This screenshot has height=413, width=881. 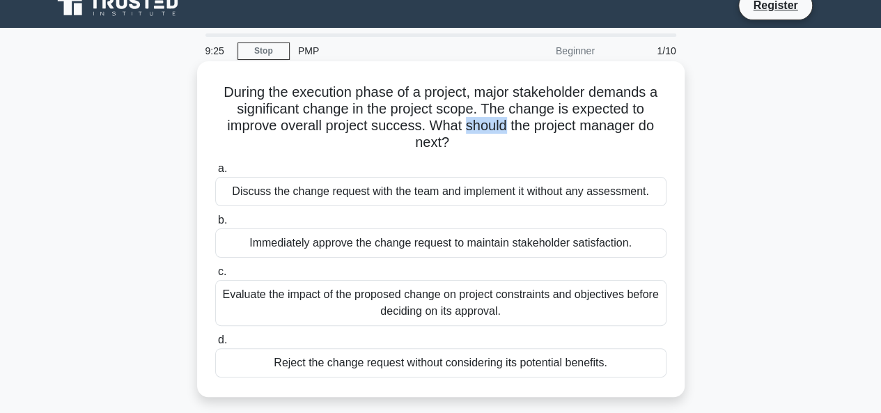 I want to click on div: Immediately approve the change request to maintain stakeholder satisfaction., so click(x=441, y=243).